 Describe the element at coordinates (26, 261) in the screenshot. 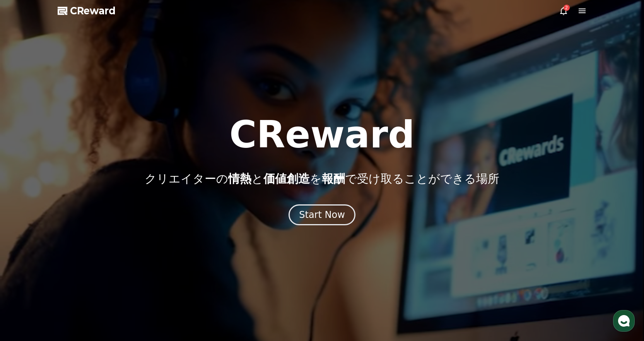

I see `span: Home` at that location.